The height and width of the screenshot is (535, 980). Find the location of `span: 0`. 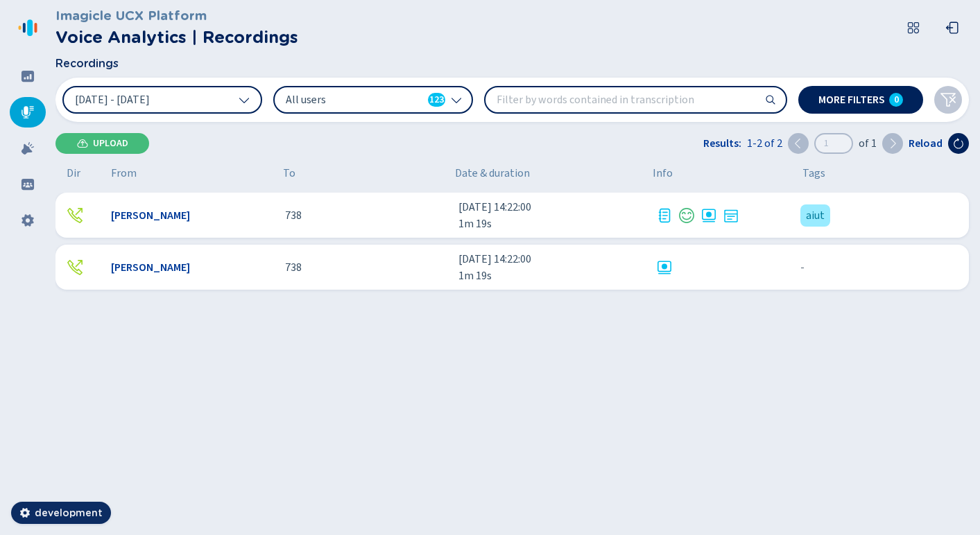

span: 0 is located at coordinates (896, 100).